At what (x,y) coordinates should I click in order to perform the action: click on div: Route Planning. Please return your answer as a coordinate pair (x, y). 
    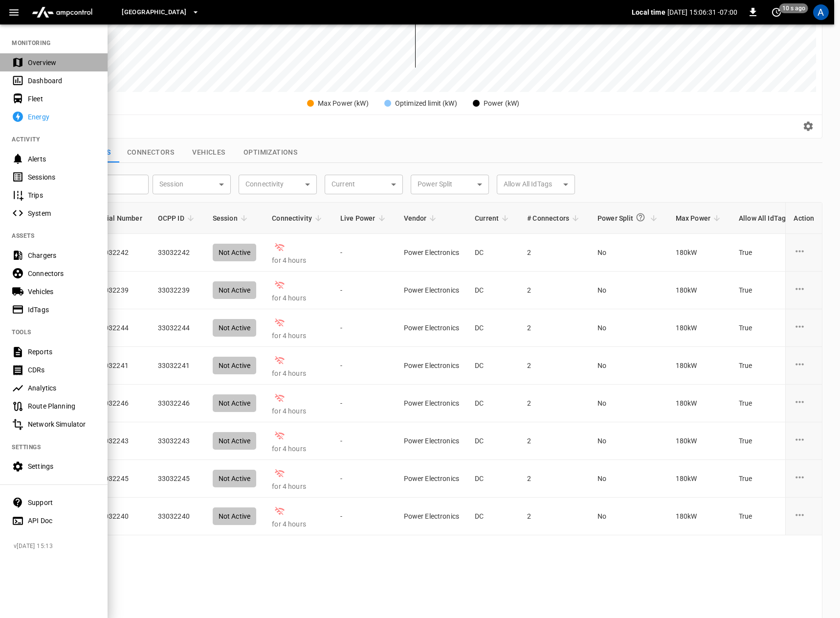
    Looking at the image, I should click on (62, 406).